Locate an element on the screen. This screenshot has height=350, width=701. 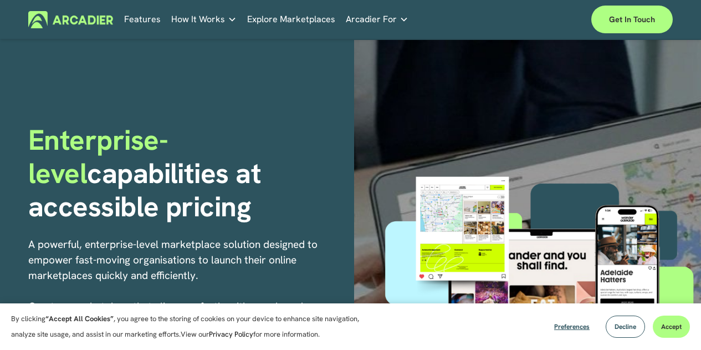
a: Get in touch is located at coordinates (632, 19).